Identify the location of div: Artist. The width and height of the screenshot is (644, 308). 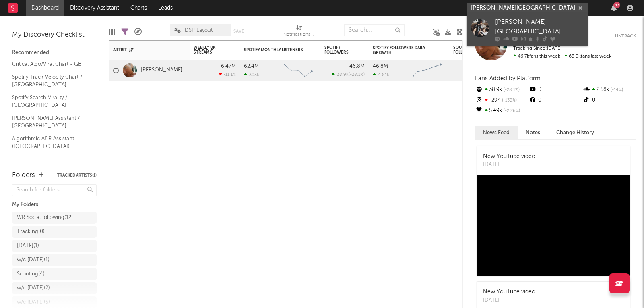
(144, 50).